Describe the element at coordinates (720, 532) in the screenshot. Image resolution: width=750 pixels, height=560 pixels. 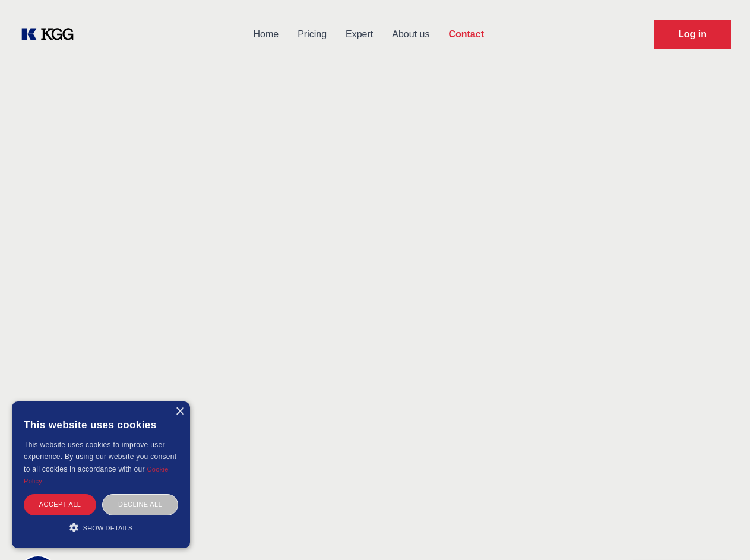
I see `div: Chat Widget` at that location.